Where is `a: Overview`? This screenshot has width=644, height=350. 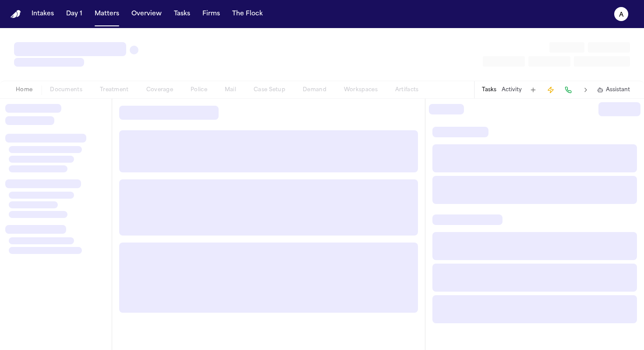 a: Overview is located at coordinates (146, 14).